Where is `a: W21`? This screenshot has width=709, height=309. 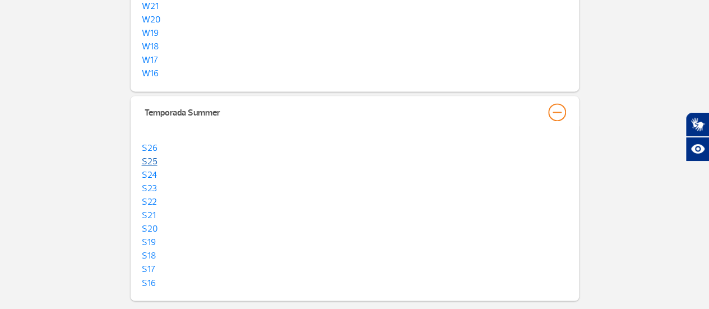
a: W21 is located at coordinates (150, 6).